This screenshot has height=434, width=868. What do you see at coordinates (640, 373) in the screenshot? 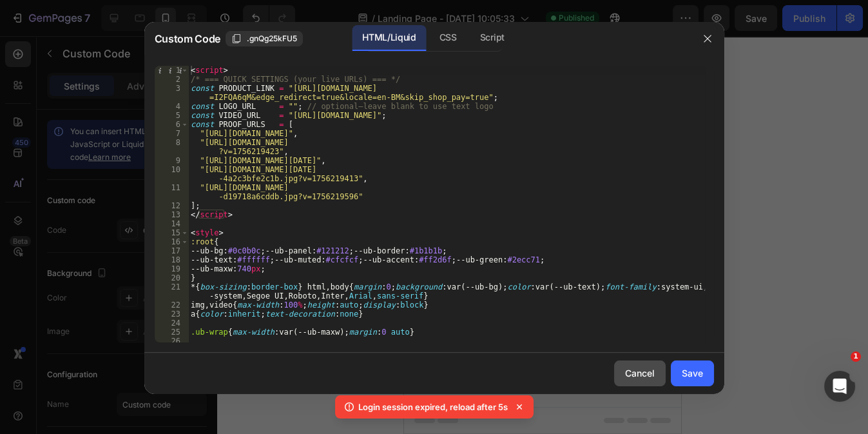
I see `button: Cancel` at bounding box center [640, 373].